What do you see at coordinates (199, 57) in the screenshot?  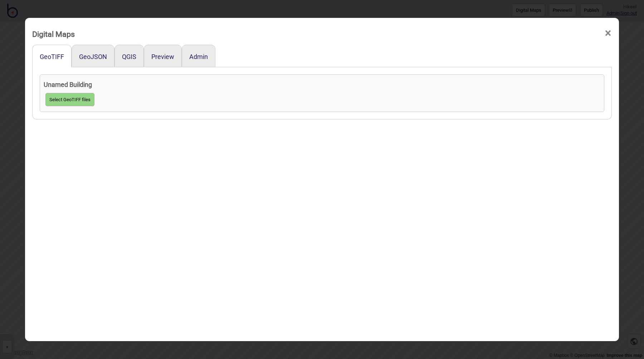 I see `button: Admin` at bounding box center [199, 57].